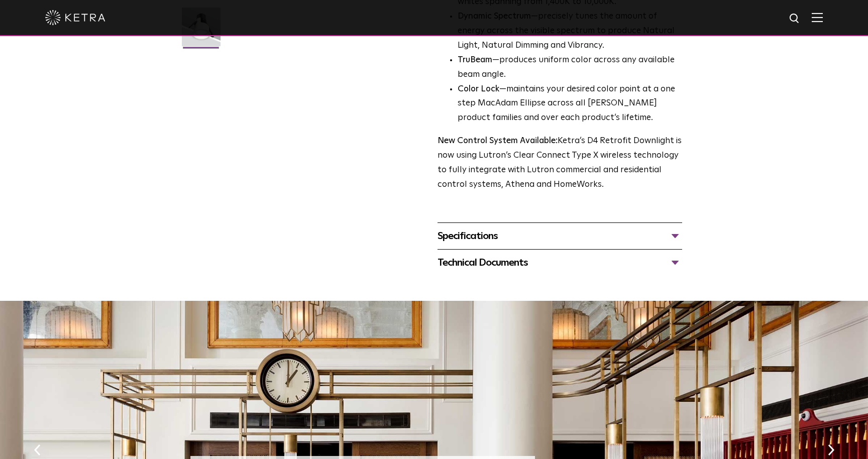  What do you see at coordinates (560, 236) in the screenshot?
I see `div: Specifications` at bounding box center [560, 236].